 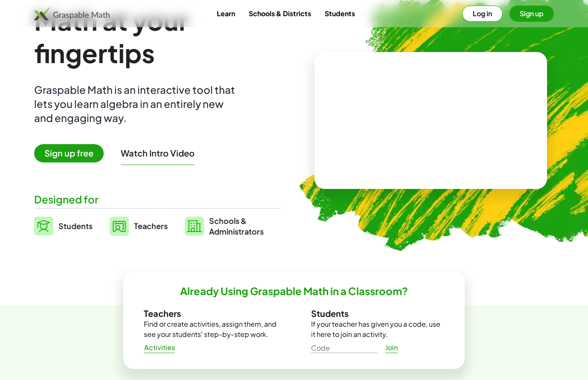 I want to click on div: Graspable Math is an interactive tool that lets you learn algebra in an entirely new and engaging..., so click(x=136, y=103).